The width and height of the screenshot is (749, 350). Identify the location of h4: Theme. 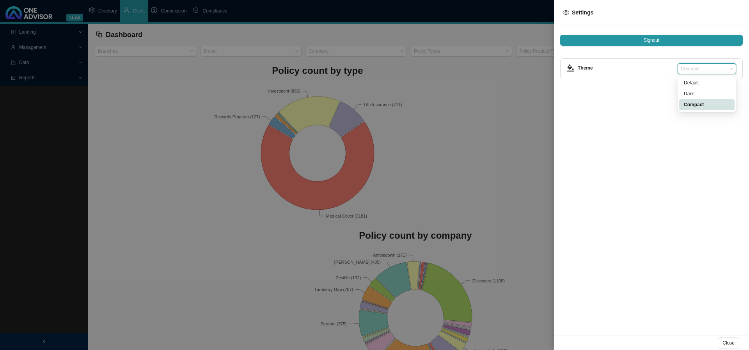
(628, 68).